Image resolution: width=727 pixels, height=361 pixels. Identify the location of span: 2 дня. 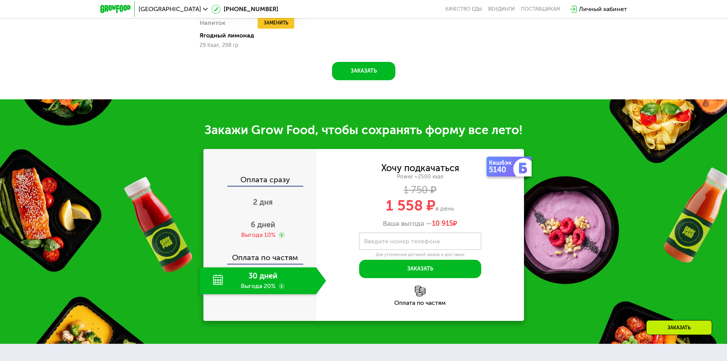
(263, 202).